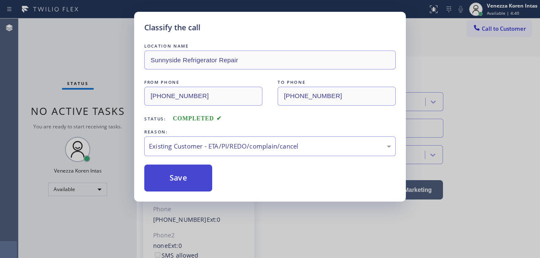 This screenshot has width=540, height=258. Describe the element at coordinates (178, 178) in the screenshot. I see `button: Save` at that location.